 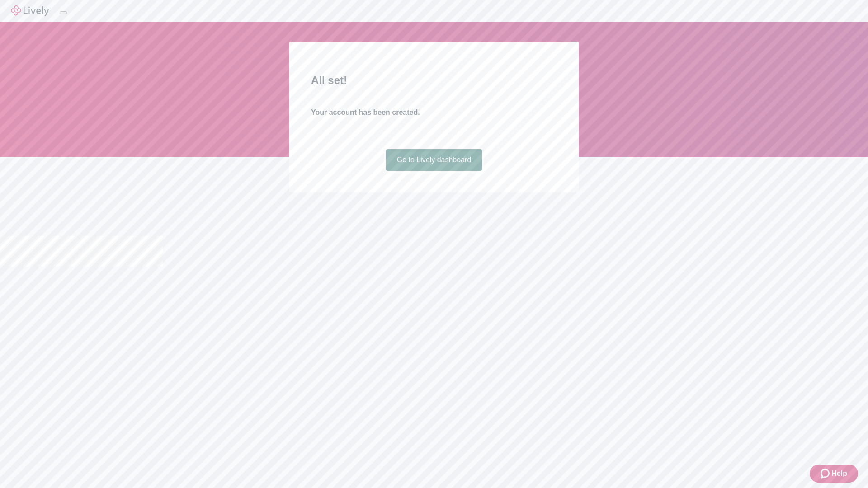 I want to click on h4: Your account has been created., so click(x=434, y=113).